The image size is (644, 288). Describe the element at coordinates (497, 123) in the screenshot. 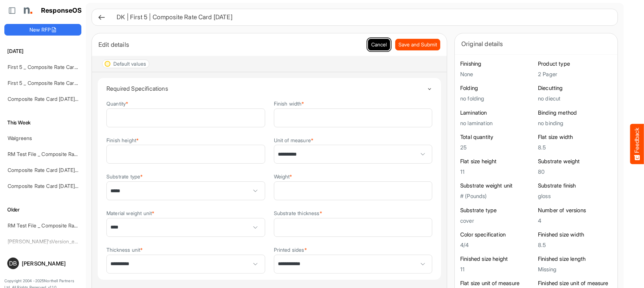

I see `h5: no lamination` at that location.